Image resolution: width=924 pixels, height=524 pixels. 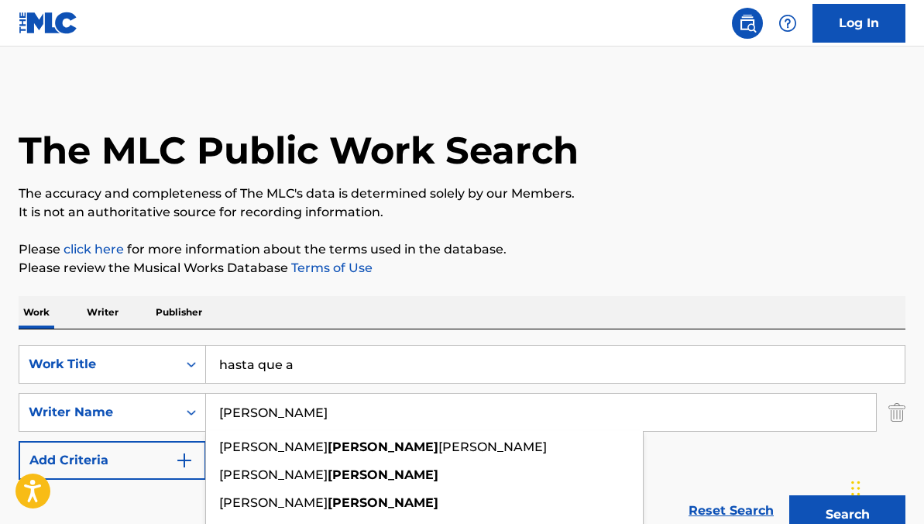 What do you see at coordinates (179, 312) in the screenshot?
I see `p: Publisher` at bounding box center [179, 312].